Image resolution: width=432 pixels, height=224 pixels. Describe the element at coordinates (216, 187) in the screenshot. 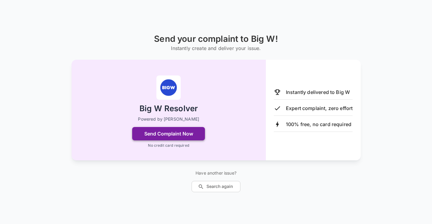

I see `button: Search again` at that location.